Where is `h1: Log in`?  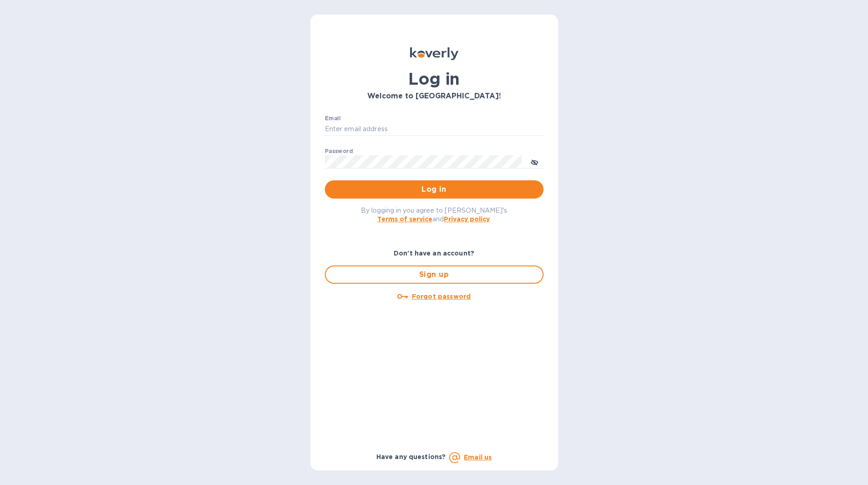
h1: Log in is located at coordinates (434, 79).